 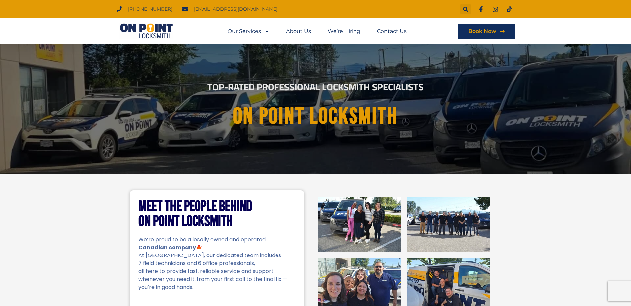 What do you see at coordinates (217, 279) in the screenshot?
I see `p: whenever you need it. from your first call to the final fix —` at bounding box center [217, 279].